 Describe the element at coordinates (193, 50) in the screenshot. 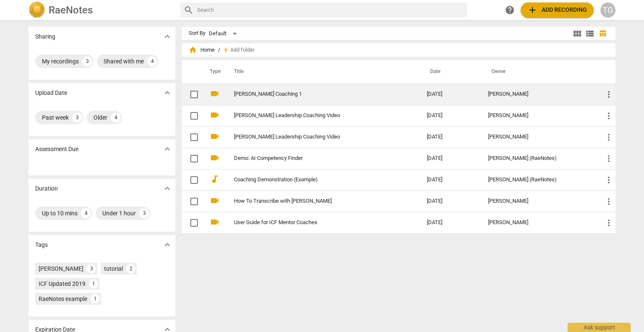

I see `span: home` at that location.